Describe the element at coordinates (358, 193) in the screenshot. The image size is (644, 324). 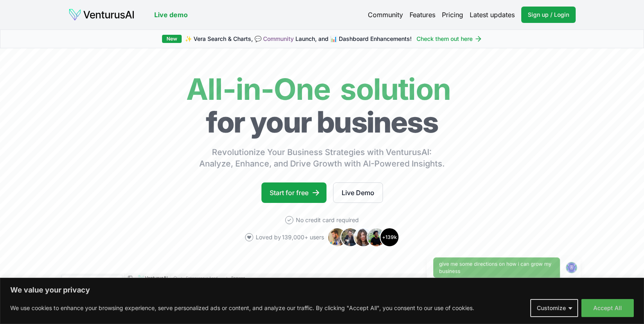
I see `a: Live Demo` at that location.